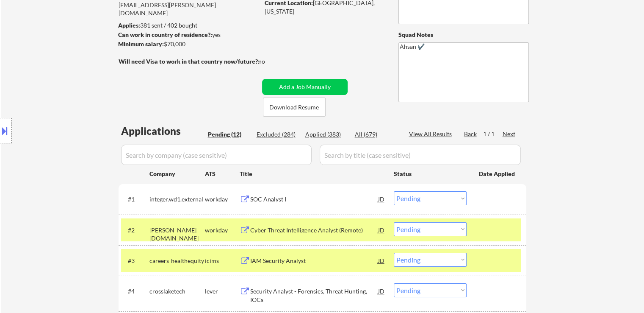 This screenshot has height=313, width=644. I want to click on div: All (679), so click(376, 135).